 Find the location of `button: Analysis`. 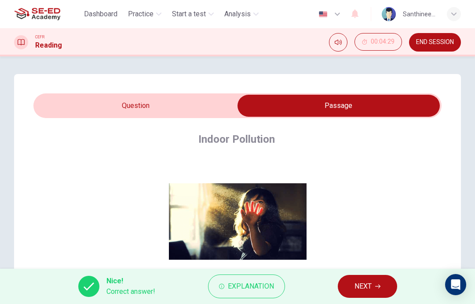

button: Analysis is located at coordinates (242, 14).